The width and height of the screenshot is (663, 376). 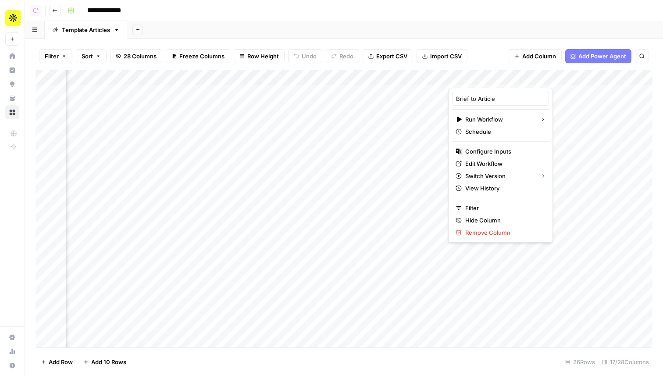 What do you see at coordinates (347, 56) in the screenshot?
I see `span: Redo` at bounding box center [347, 56].